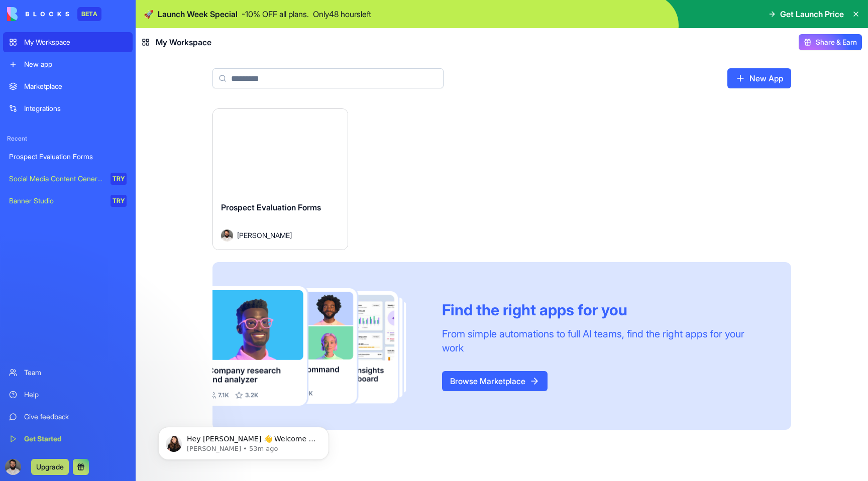 This screenshot has width=868, height=481. Describe the element at coordinates (50, 467) in the screenshot. I see `button: Upgrade` at that location.